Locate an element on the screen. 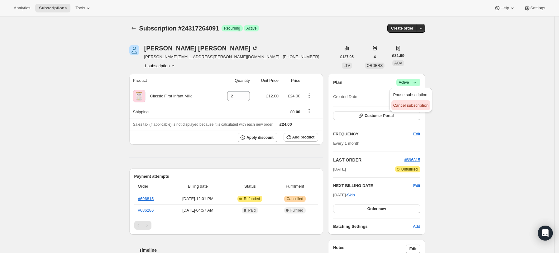 Image resolution: width=559 pixels, height=253 pixels. button: #696815 is located at coordinates (412, 160).